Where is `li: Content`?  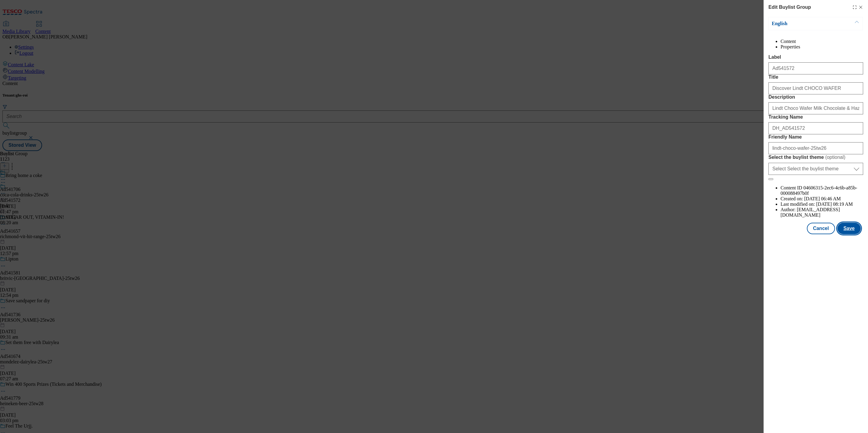 li: Content is located at coordinates (822, 42).